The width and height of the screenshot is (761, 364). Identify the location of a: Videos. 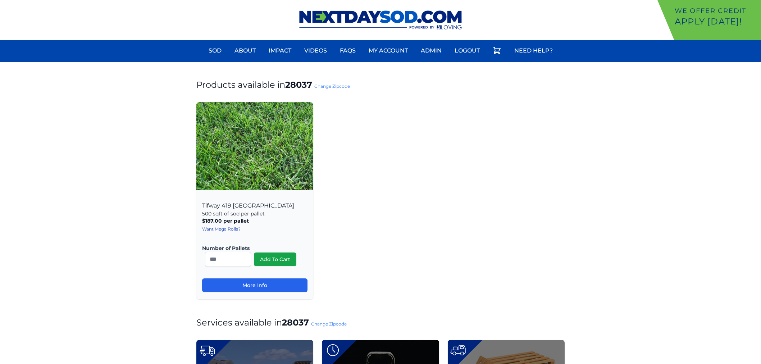
(316, 51).